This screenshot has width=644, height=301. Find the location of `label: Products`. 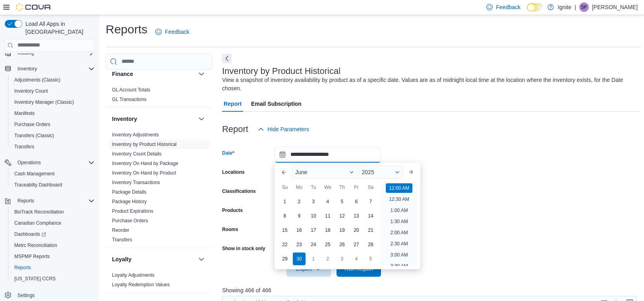

label: Products is located at coordinates (233, 211).